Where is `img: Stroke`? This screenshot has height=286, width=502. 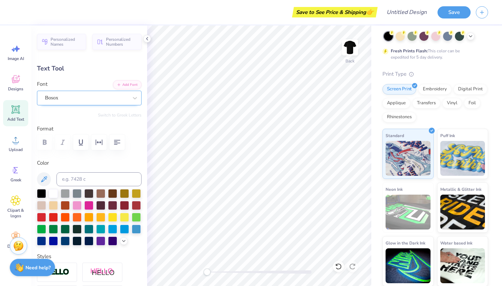 img: Stroke is located at coordinates (57, 272).